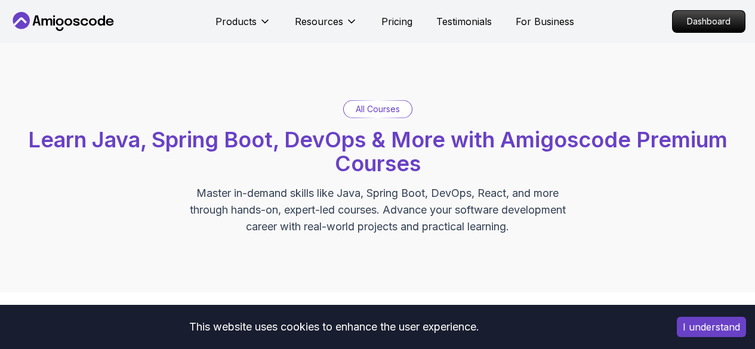 Image resolution: width=755 pixels, height=349 pixels. I want to click on p: Resources, so click(319, 21).